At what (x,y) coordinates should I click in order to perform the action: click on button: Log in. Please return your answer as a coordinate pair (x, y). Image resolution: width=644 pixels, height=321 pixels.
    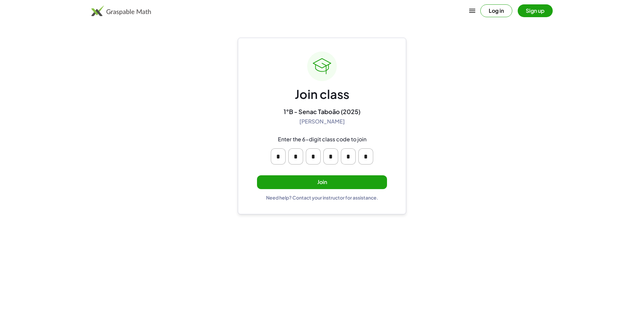
    Looking at the image, I should click on (496, 11).